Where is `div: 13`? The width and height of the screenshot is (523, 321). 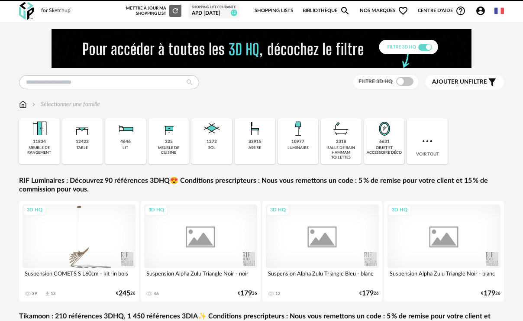
div: 13 is located at coordinates (53, 293).